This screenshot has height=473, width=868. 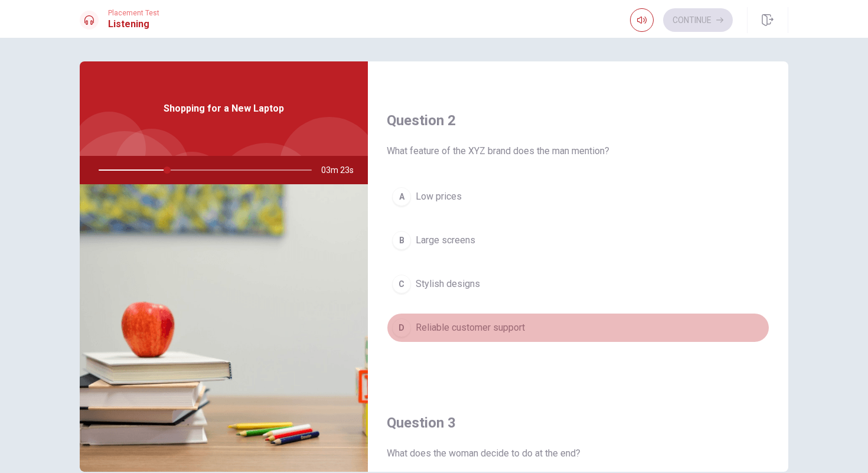 What do you see at coordinates (578, 423) in the screenshot?
I see `h4: Question 3` at bounding box center [578, 423].